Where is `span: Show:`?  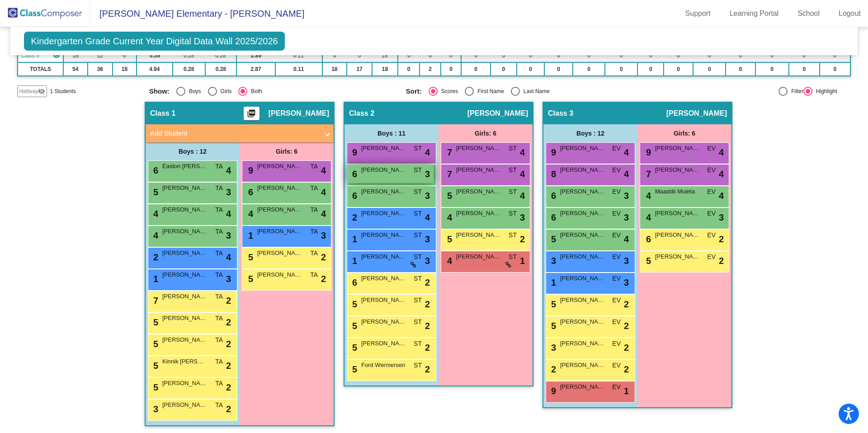 span: Show: is located at coordinates (159, 91).